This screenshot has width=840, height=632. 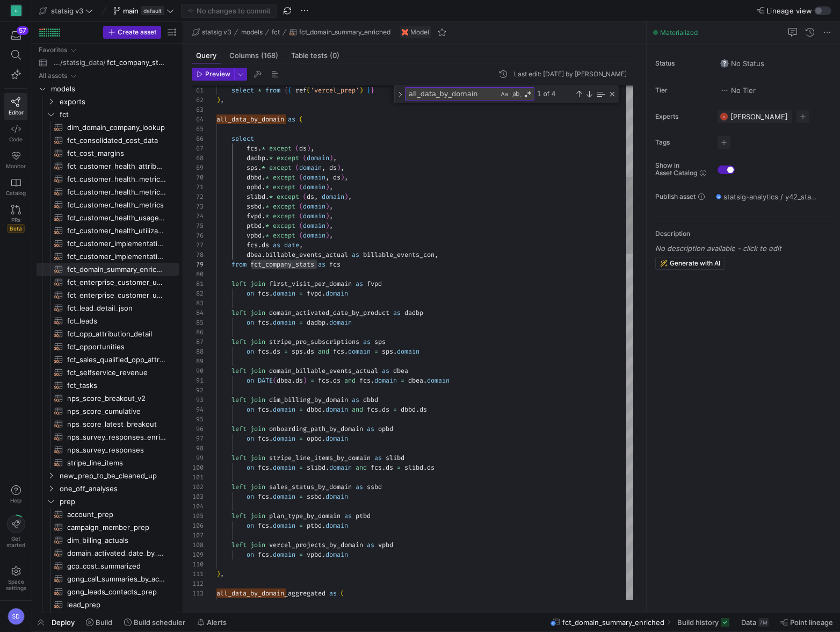 What do you see at coordinates (743, 63) in the screenshot?
I see `span: No Status` at bounding box center [743, 63].